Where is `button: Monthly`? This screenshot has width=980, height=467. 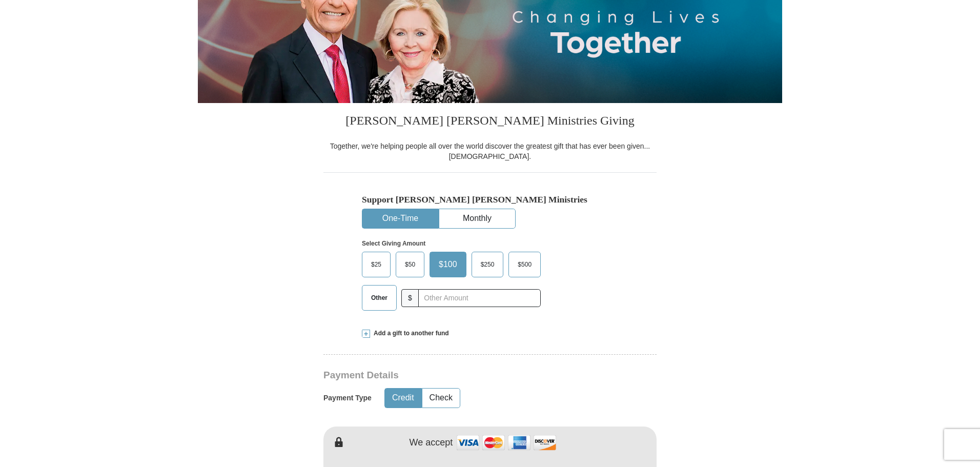
button: Monthly is located at coordinates (477, 218).